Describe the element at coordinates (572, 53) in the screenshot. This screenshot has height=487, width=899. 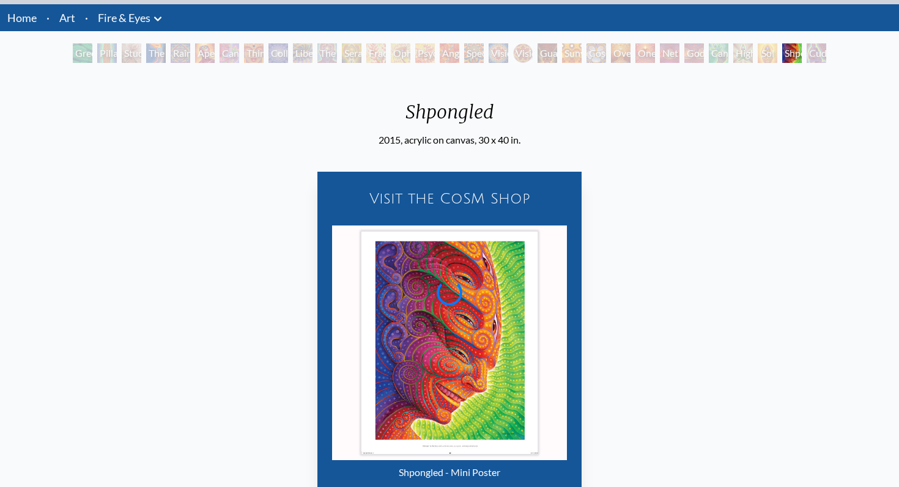
I see `div: Sunyata` at that location.